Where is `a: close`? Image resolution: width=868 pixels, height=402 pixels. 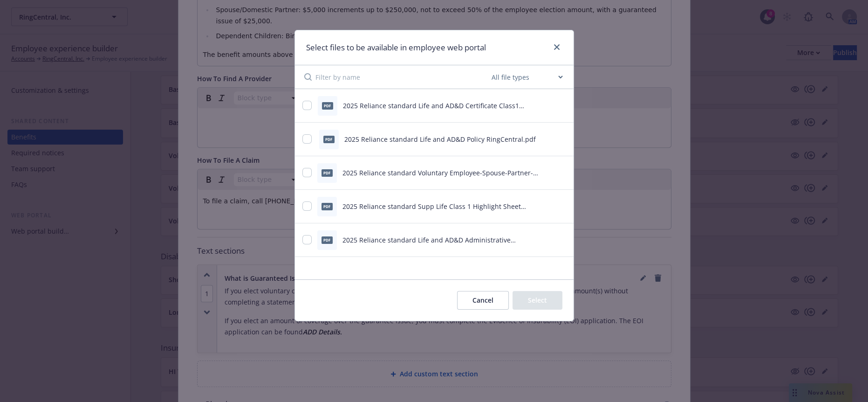 a: close is located at coordinates (557, 47).